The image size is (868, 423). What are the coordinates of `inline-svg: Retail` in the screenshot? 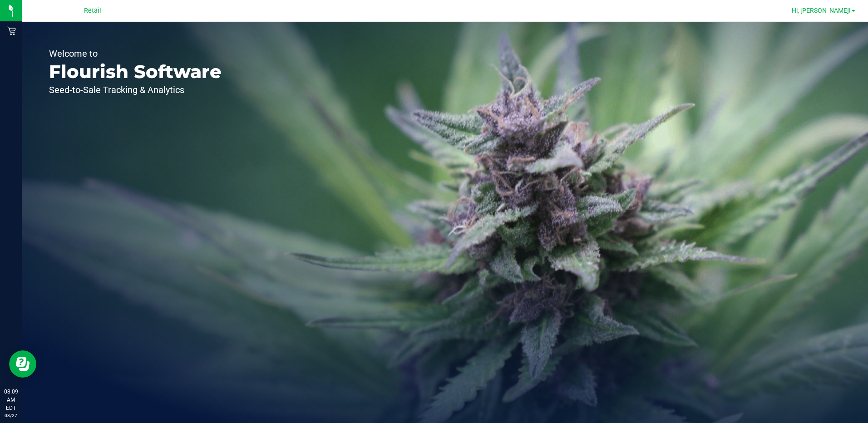 It's located at (12, 31).